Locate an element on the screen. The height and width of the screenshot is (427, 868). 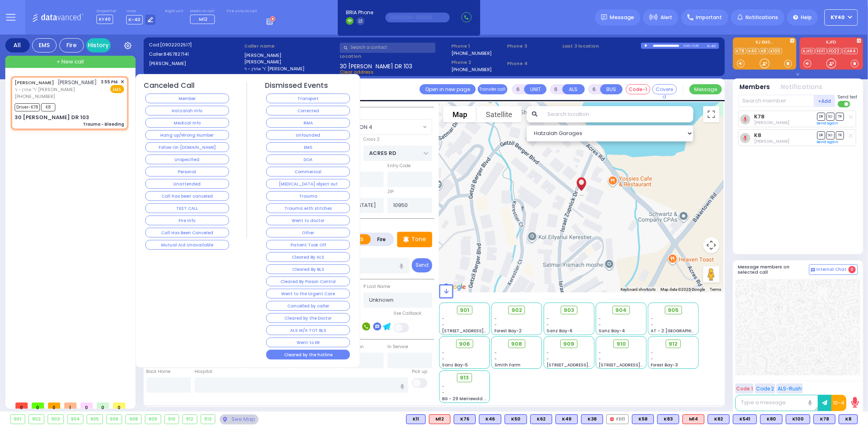
label: KJFD is located at coordinates (831, 43).